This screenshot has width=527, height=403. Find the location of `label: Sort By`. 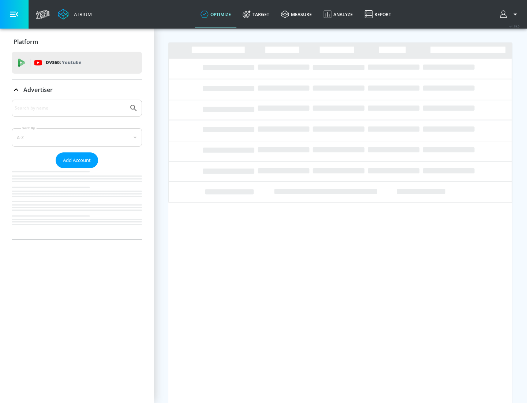

label: Sort By is located at coordinates (29, 128).